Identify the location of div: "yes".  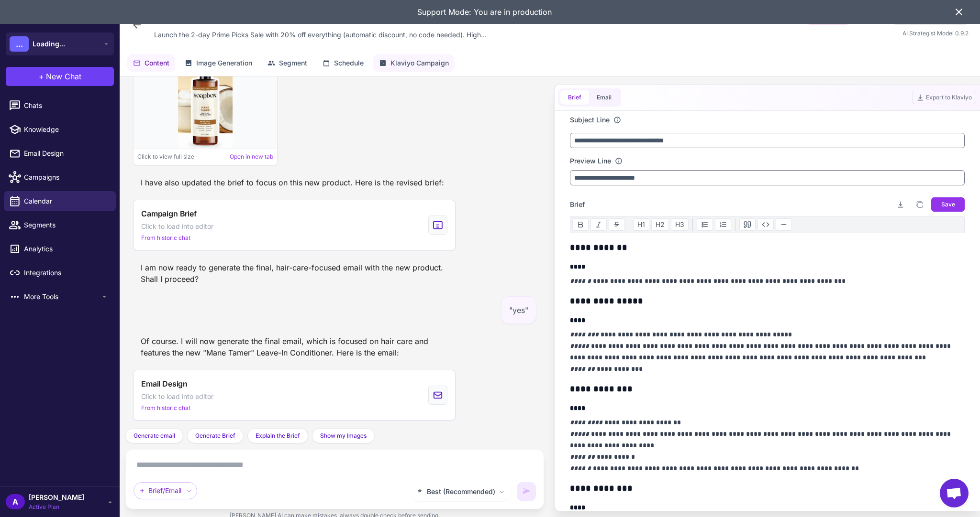
(519, 310).